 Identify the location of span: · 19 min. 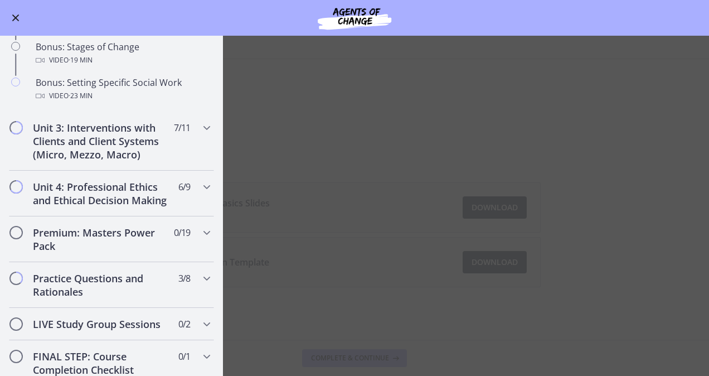
(80, 60).